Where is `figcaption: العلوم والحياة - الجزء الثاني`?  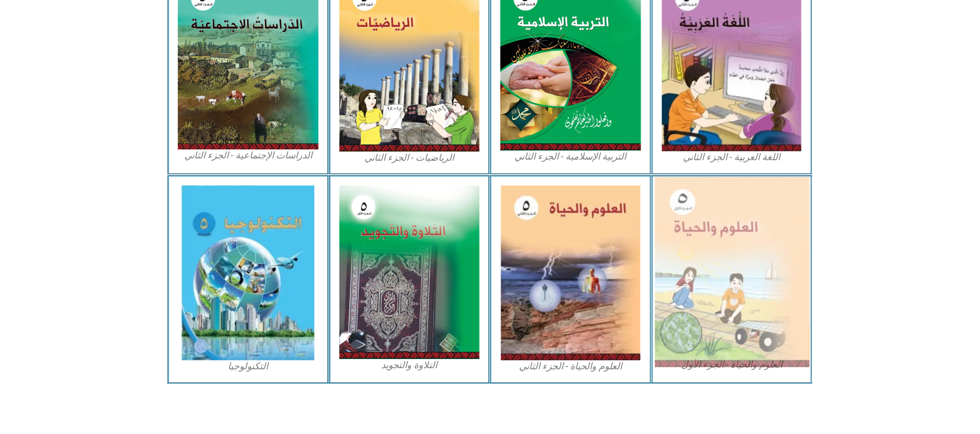
figcaption: العلوم والحياة - الجزء الثاني is located at coordinates (571, 367).